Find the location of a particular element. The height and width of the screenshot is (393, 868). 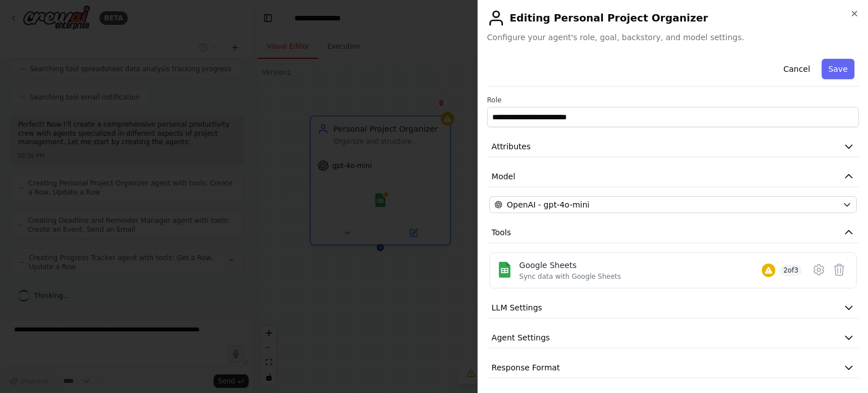

button: OpenAI - gpt-4o-mini is located at coordinates (673, 205).